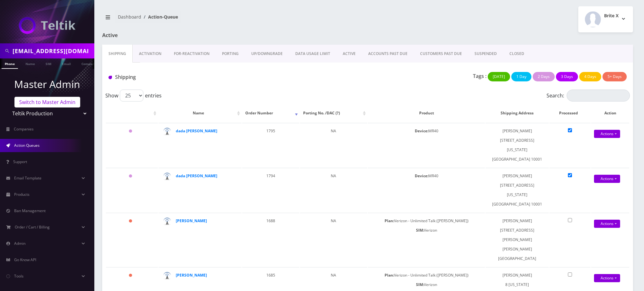 The height and width of the screenshot is (291, 644). I want to click on nav: breadcrumb, so click(232, 19).